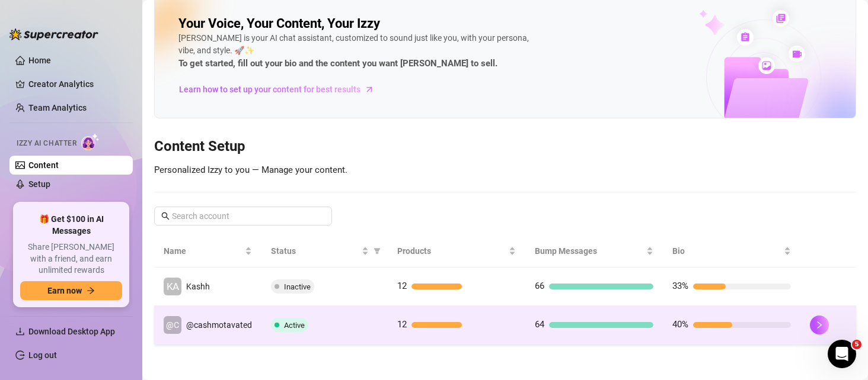 The width and height of the screenshot is (868, 380). I want to click on span: 64, so click(540, 324).